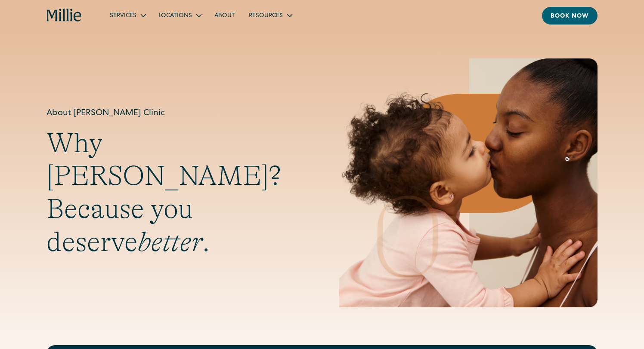 This screenshot has height=349, width=644. Describe the element at coordinates (170, 242) in the screenshot. I see `em: better` at that location.